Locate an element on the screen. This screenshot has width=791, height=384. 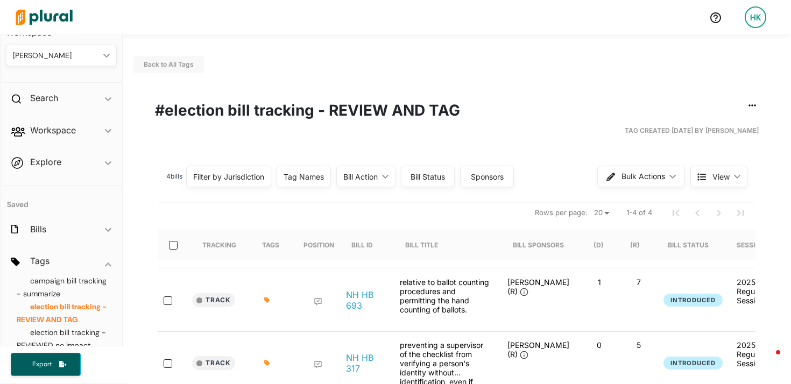
button: Back to All Tags is located at coordinates (168, 65).